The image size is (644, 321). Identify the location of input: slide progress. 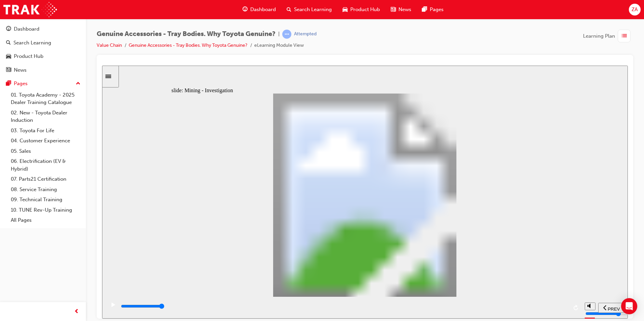
(40, 241).